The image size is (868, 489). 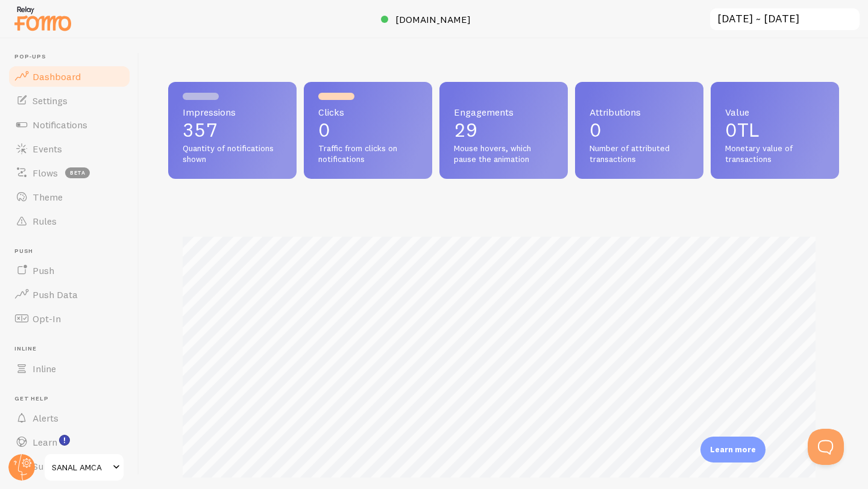 What do you see at coordinates (503, 154) in the screenshot?
I see `span: Mouse hovers, which pause the animation` at bounding box center [503, 154].